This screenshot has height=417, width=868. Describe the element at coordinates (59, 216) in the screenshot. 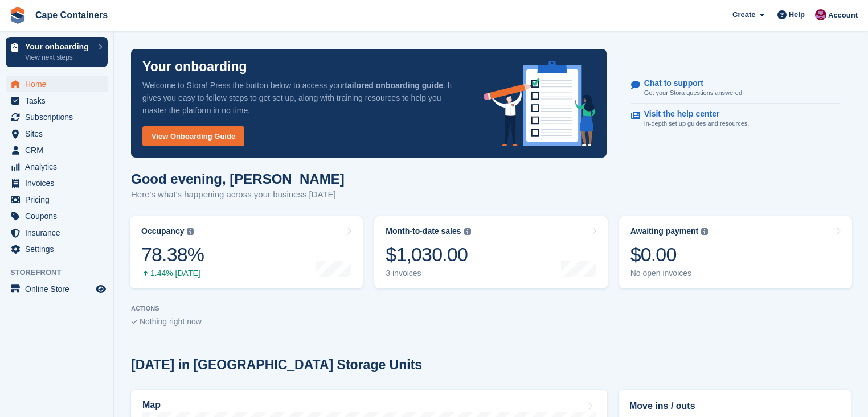

I see `span: Coupons` at that location.